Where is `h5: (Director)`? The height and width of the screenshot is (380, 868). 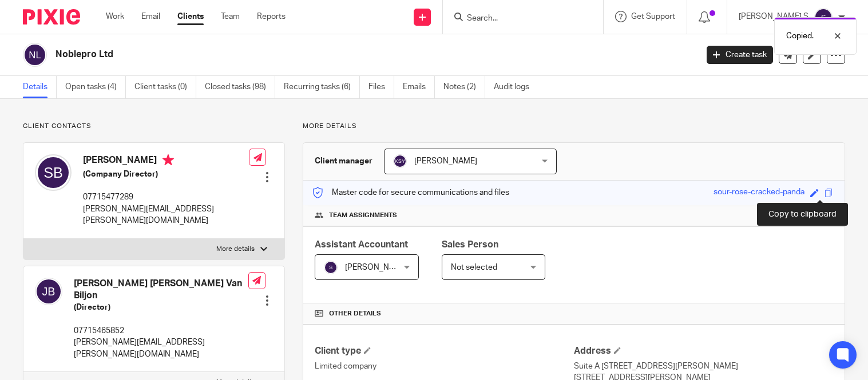
h5: (Director) is located at coordinates (161, 307).